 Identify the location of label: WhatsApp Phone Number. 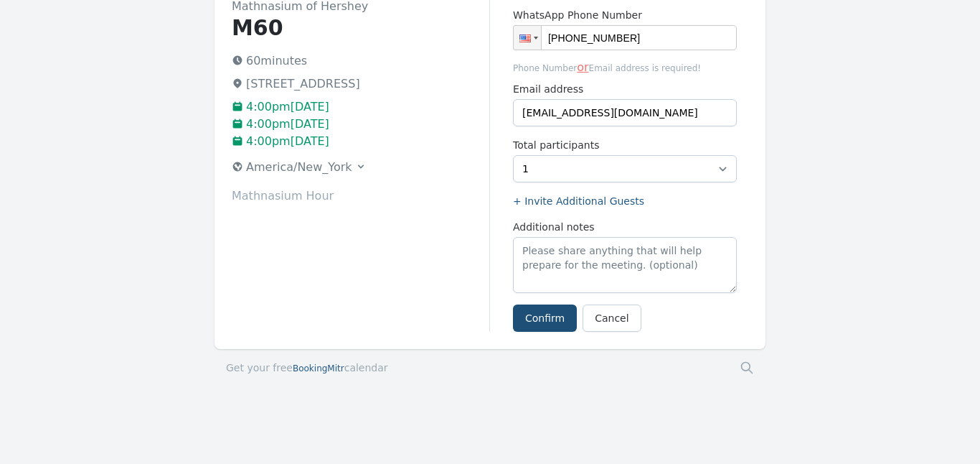
(625, 15).